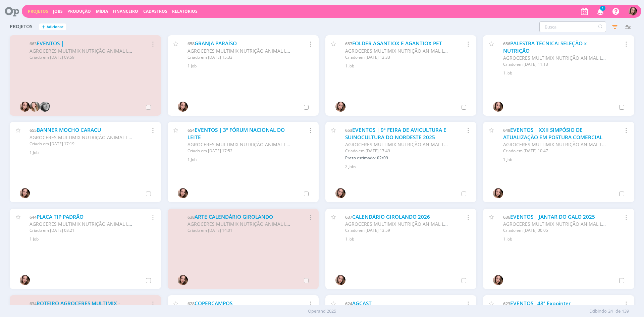 The height and width of the screenshot is (317, 644). What do you see at coordinates (125, 11) in the screenshot?
I see `button: Financeiro` at bounding box center [125, 11].